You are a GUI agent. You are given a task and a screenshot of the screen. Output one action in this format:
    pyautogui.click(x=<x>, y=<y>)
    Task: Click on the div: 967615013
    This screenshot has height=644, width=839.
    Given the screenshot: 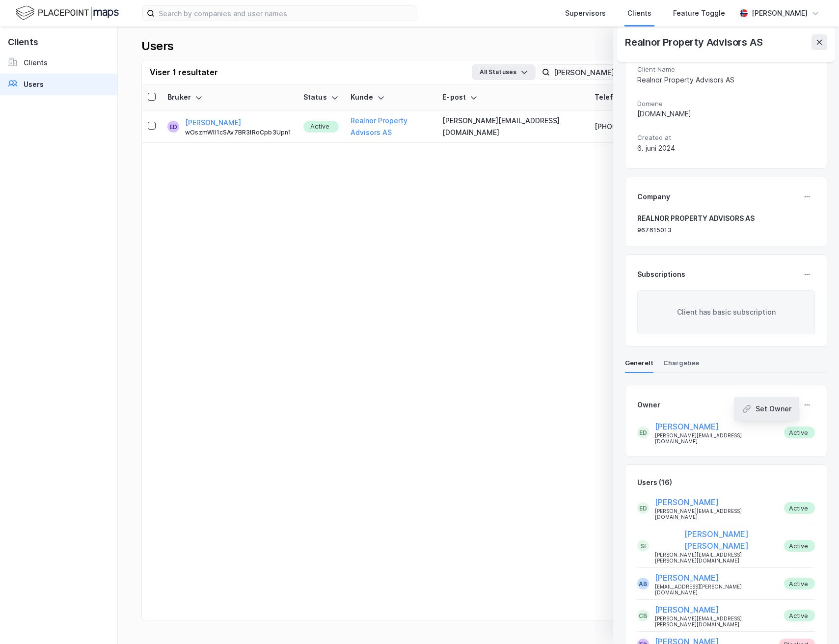 What is the action you would take?
    pyautogui.click(x=726, y=231)
    